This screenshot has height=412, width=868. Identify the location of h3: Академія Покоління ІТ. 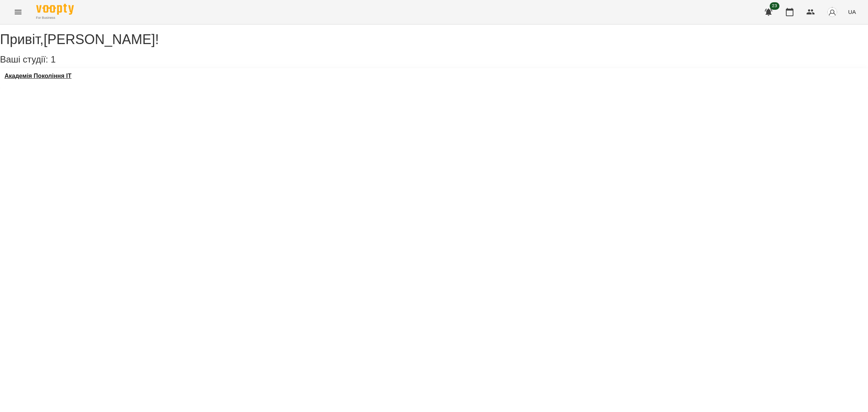
(38, 76).